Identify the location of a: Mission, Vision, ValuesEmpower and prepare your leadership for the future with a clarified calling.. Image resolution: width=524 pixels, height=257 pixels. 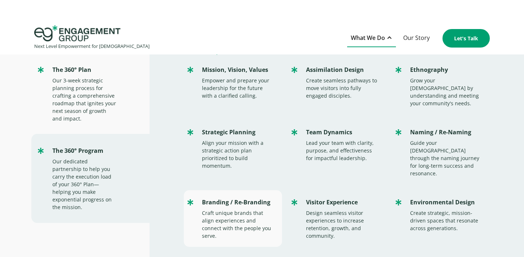
(233, 82).